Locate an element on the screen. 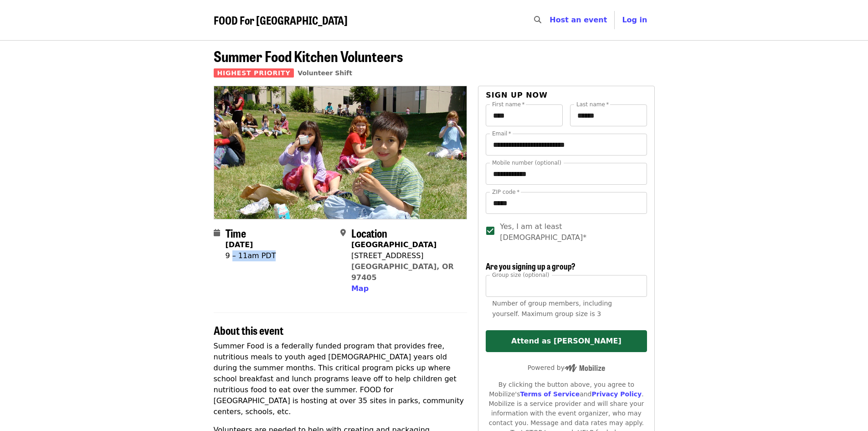  i: calendar icon is located at coordinates (217, 232).